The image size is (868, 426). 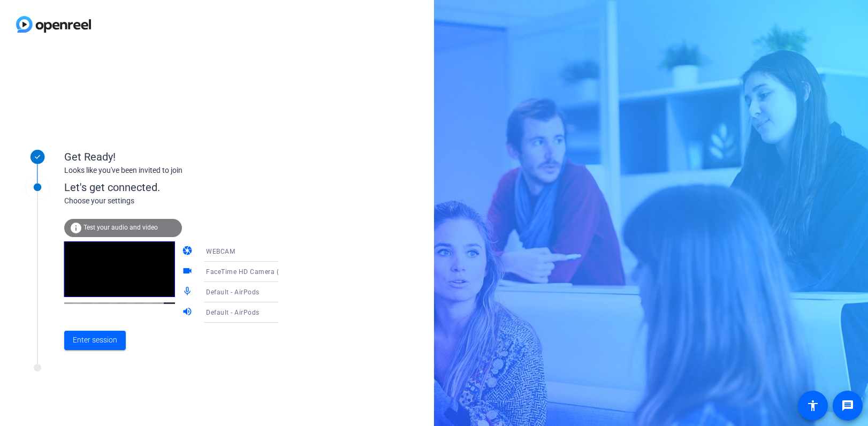 What do you see at coordinates (76, 228) in the screenshot?
I see `mat-icon: info` at bounding box center [76, 228].